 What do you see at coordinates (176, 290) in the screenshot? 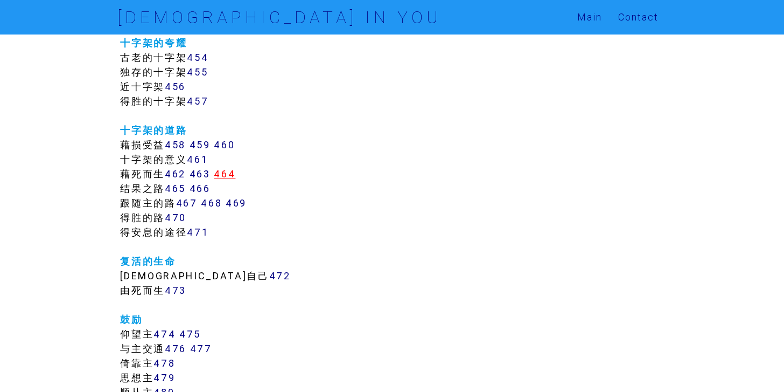
I see `a: 473` at bounding box center [176, 290].